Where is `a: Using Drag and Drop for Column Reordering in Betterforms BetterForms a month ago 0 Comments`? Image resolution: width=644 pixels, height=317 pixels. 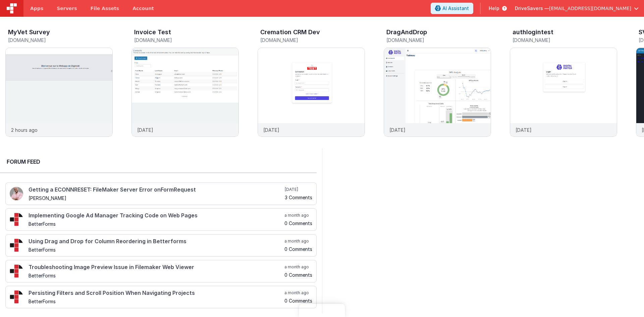 a: Using Drag and Drop for Column Reordering in Betterforms BetterForms a month ago 0 Comments is located at coordinates (161, 245).